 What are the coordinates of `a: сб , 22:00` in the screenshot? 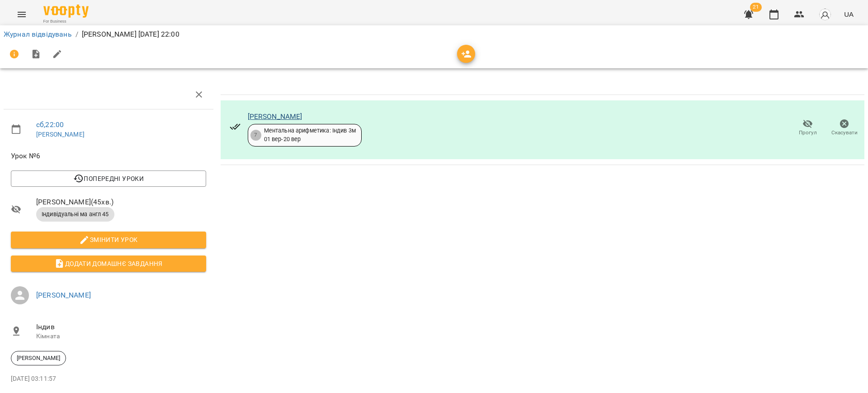 It's located at (50, 124).